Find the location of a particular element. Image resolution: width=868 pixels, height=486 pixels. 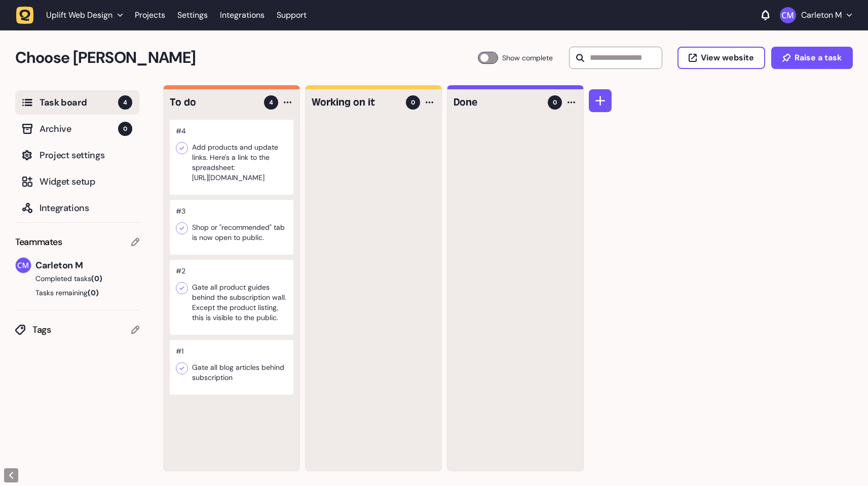

button: View website is located at coordinates (721, 58).